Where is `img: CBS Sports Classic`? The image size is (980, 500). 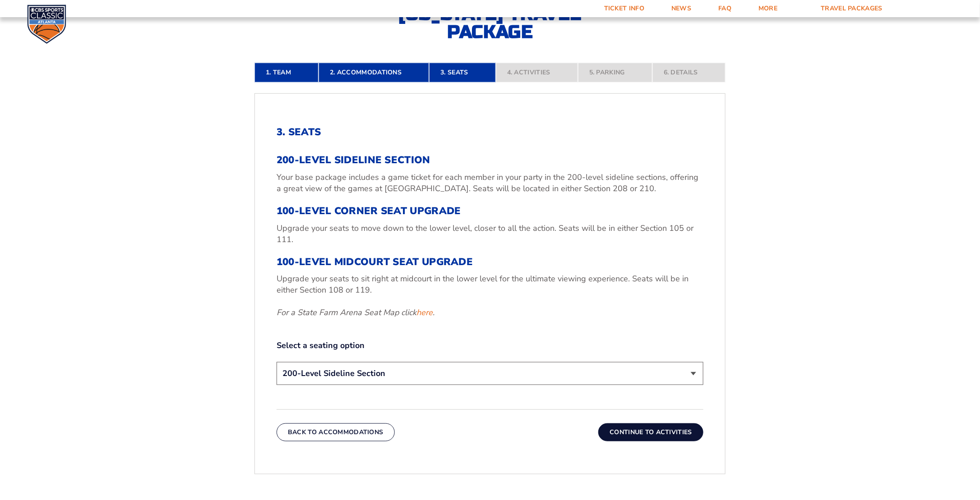
img: CBS Sports Classic is located at coordinates (46, 24).